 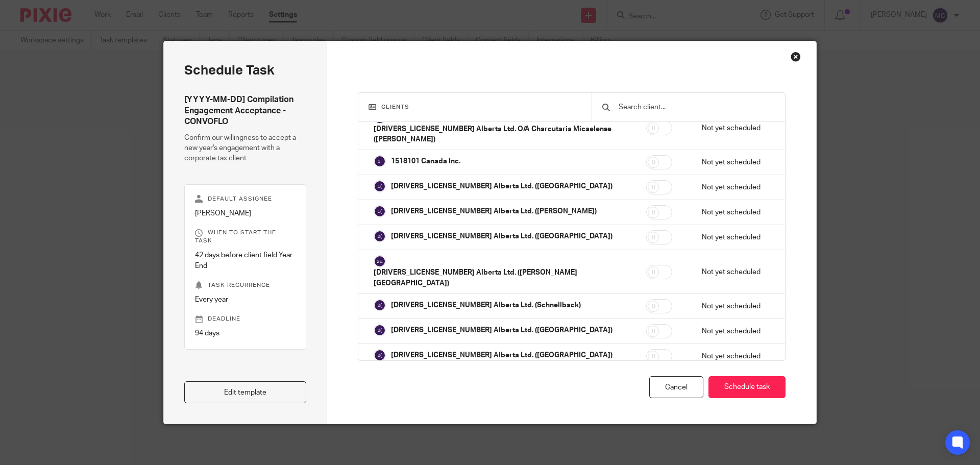 I want to click on p: Default assignee, so click(x=245, y=199).